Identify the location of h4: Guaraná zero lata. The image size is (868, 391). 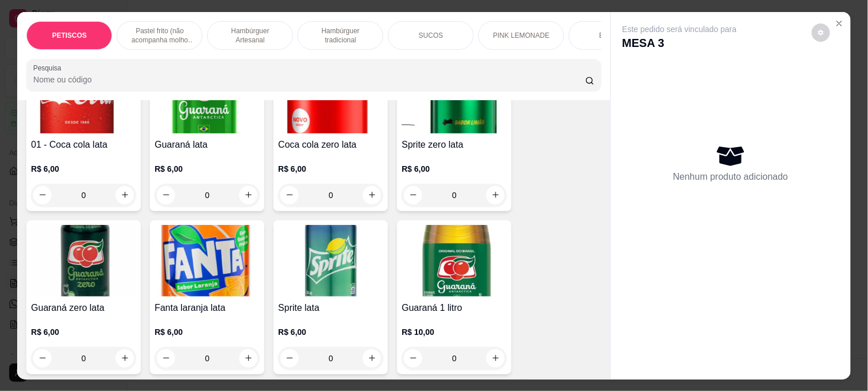
(83, 308).